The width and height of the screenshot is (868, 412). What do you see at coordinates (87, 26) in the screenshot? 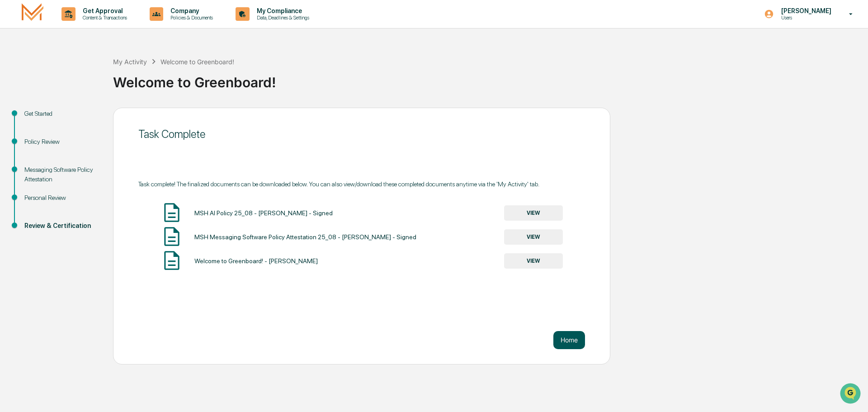
I see `p: How can we help?` at bounding box center [87, 26].